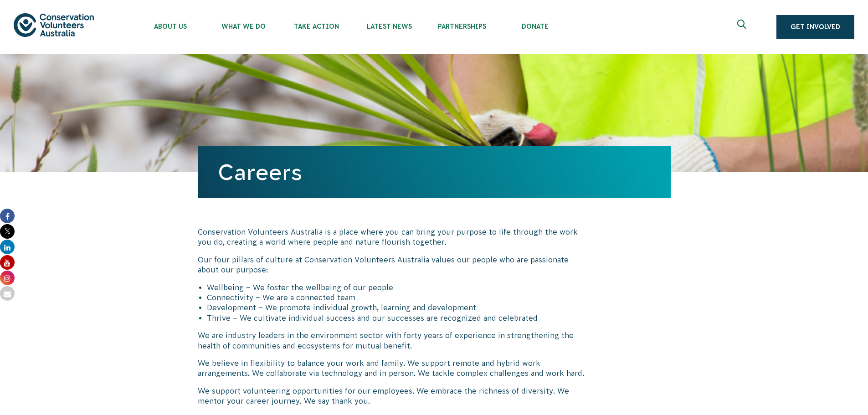  I want to click on p: We are industry leaders in the environment sector with forty years of experience in strengthening..., so click(393, 340).